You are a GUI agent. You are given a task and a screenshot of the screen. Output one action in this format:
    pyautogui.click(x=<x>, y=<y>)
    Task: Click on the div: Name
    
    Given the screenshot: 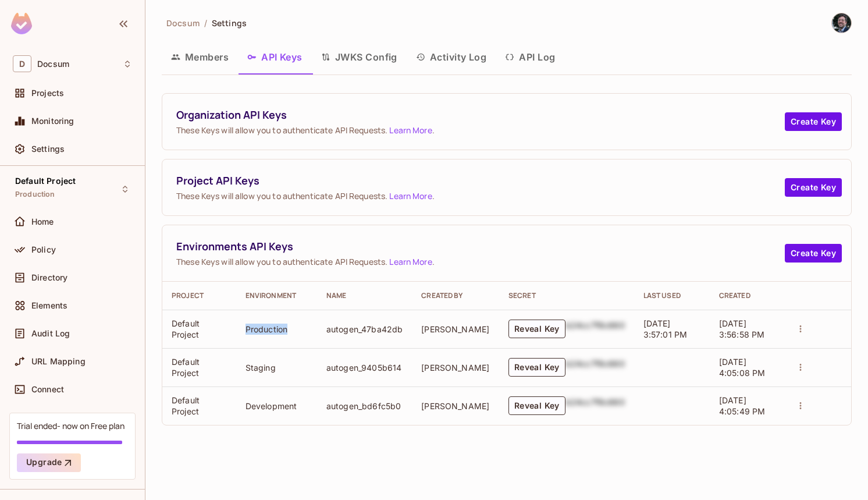 What is the action you would take?
    pyautogui.click(x=364, y=296)
    